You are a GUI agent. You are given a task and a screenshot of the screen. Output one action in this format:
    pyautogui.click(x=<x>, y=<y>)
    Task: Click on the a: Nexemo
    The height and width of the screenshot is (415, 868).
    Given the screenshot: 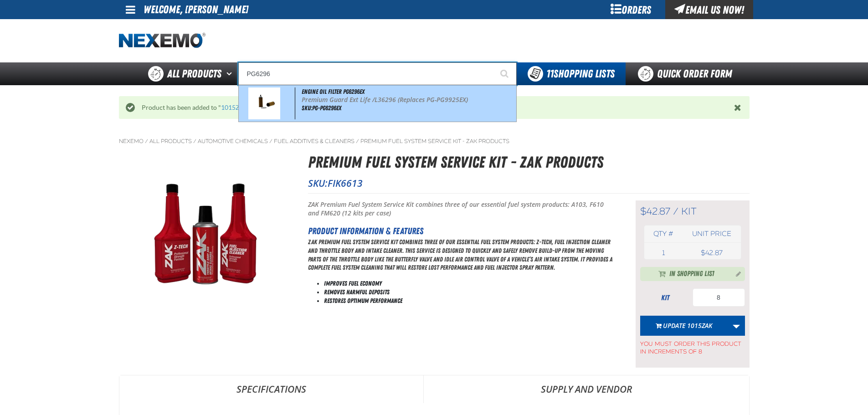 What is the action you would take?
    pyautogui.click(x=131, y=141)
    